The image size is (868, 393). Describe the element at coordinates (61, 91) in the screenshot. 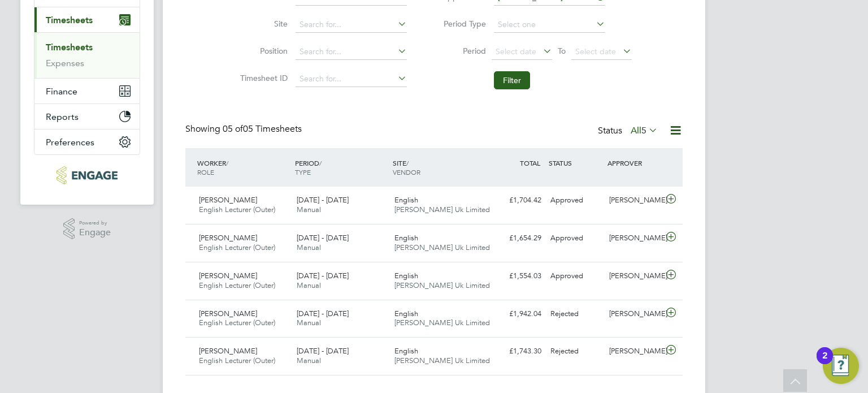

I see `span: Finance` at that location.